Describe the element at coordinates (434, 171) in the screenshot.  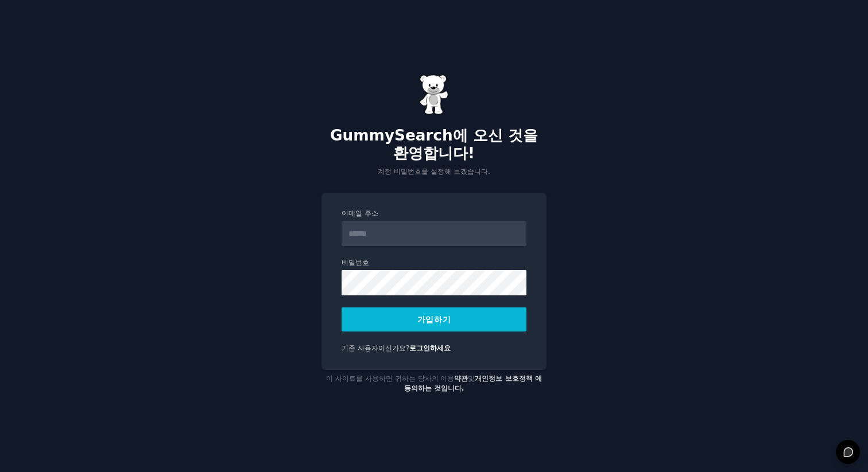
I see `font: 계정 비밀번호를 설정해 보겠습니다.` at that location.